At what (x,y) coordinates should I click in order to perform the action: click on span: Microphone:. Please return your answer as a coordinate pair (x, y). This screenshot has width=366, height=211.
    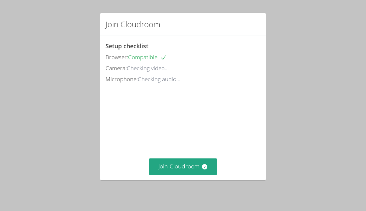
    Looking at the image, I should click on (122, 79).